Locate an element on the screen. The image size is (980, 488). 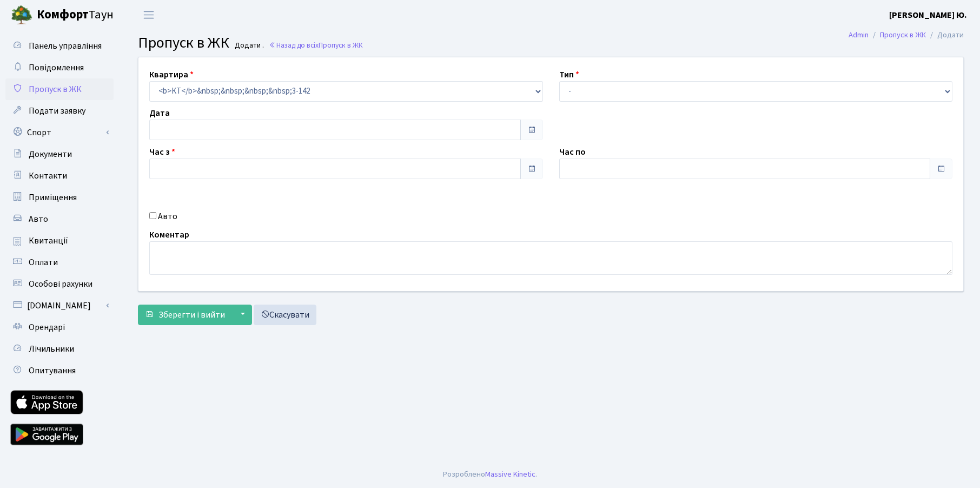
span: Орендарі is located at coordinates (47, 327).